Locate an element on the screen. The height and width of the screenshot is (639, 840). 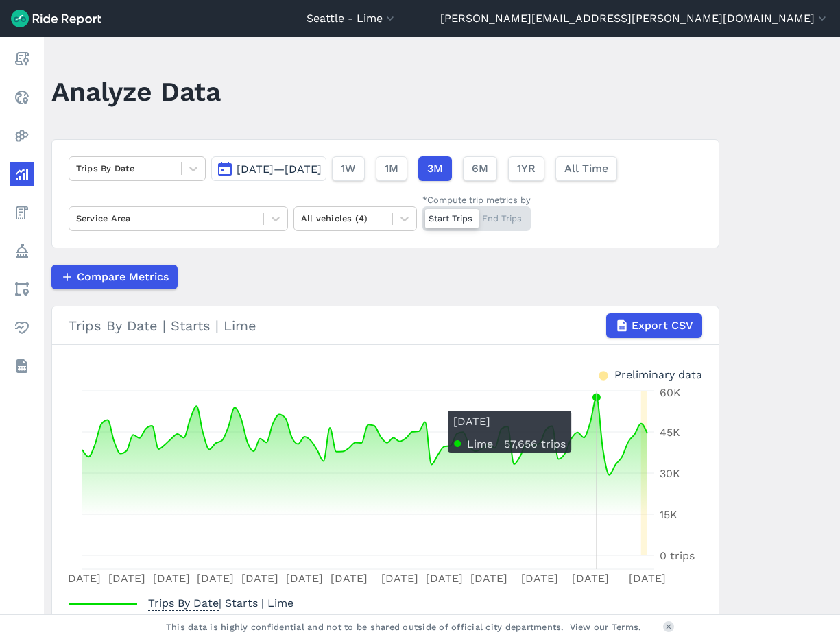
button: Seattle - Lime is located at coordinates (352, 18).